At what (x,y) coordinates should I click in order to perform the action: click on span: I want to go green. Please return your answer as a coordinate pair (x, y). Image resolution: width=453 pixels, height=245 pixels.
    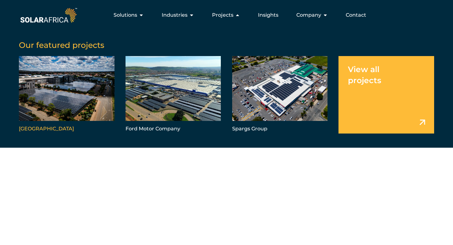
    Looking at the image, I should click on (221, 157).